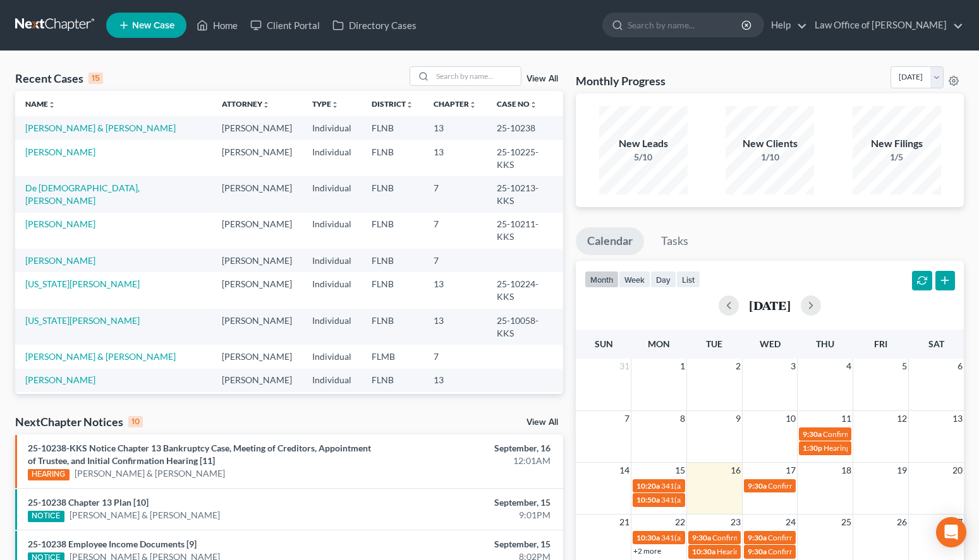  What do you see at coordinates (790, 522) in the screenshot?
I see `span: 24` at bounding box center [790, 522].